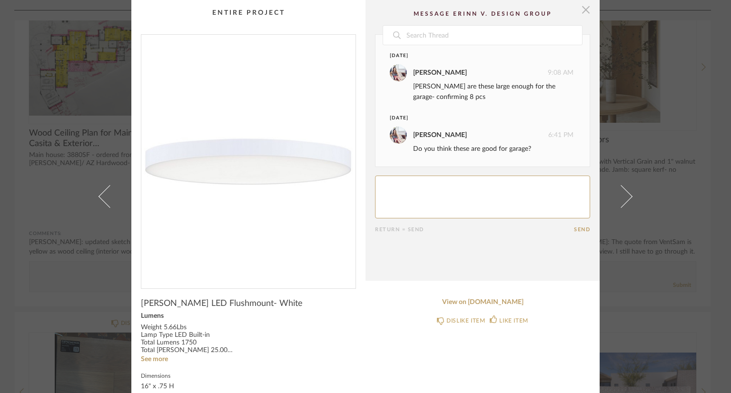 Image resolution: width=731 pixels, height=393 pixels. What do you see at coordinates (248, 157) in the screenshot?
I see `div: 0` at bounding box center [248, 157].